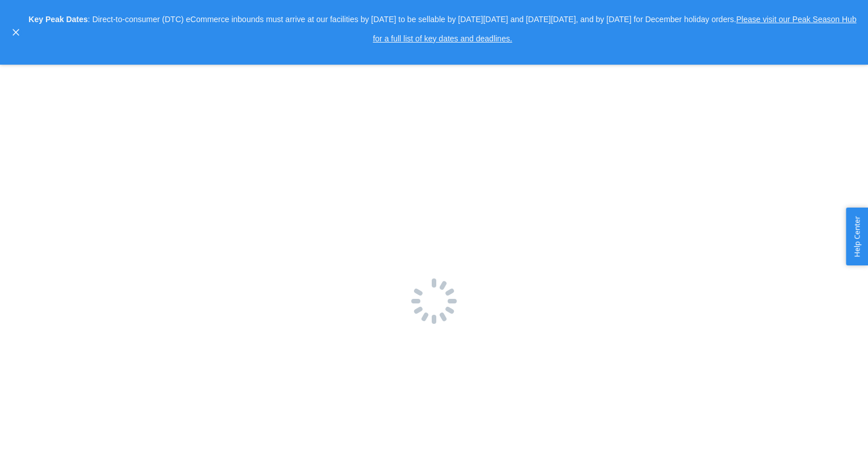  I want to click on button: Help Center, so click(857, 237).